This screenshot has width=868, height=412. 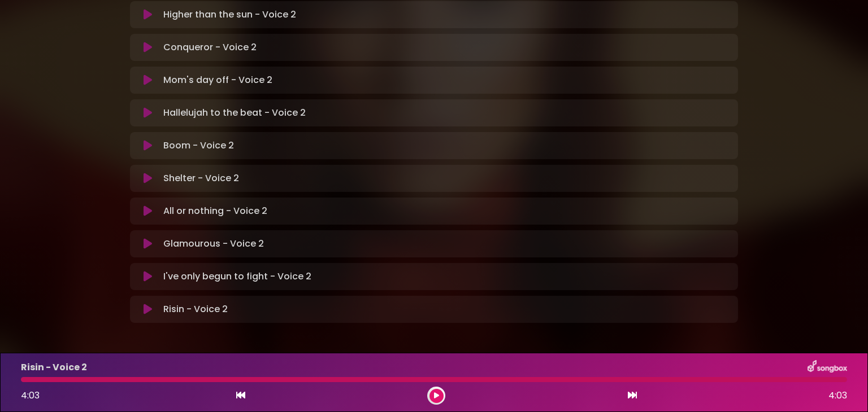 What do you see at coordinates (209, 47) in the screenshot?
I see `p: Conqueror - Voice 2` at bounding box center [209, 47].